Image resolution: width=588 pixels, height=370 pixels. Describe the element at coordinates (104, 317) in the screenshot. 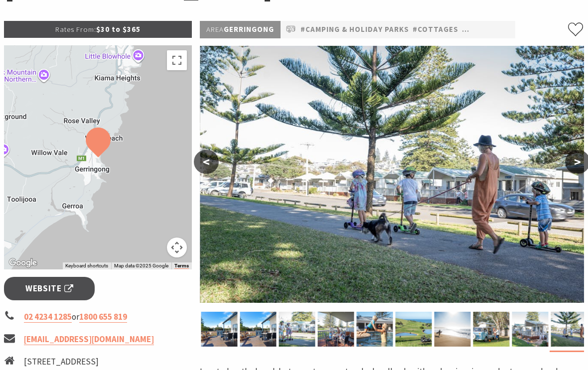

I see `a: 1800 655 819` at that location.